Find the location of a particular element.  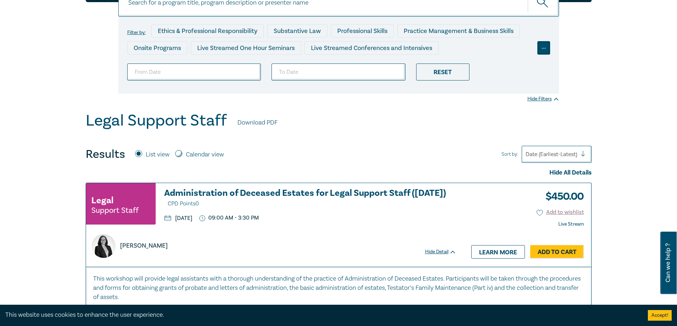

p: This workshop will provide legal assistants with a thorough understanding of the practice of Admi... is located at coordinates (339, 288).